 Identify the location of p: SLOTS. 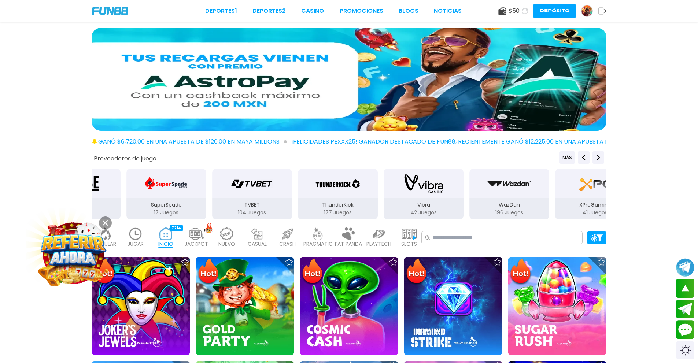
(409, 244).